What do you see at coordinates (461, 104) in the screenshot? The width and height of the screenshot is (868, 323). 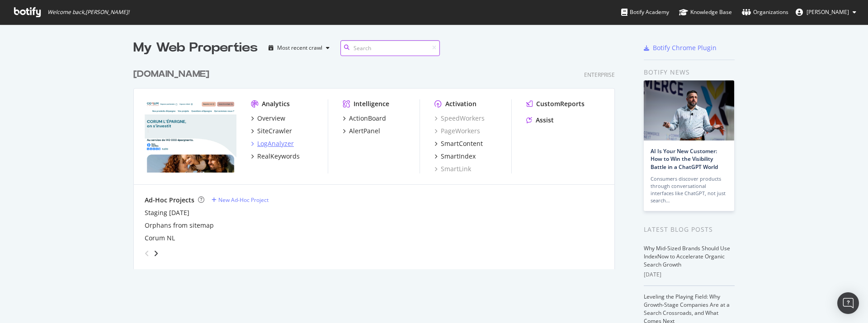 I see `div: Activation` at bounding box center [461, 104].